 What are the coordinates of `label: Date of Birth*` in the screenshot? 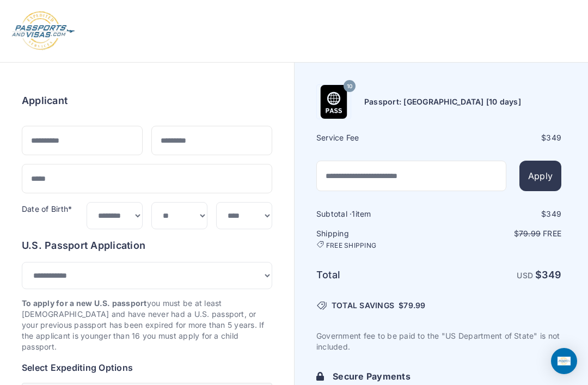 It's located at (46, 208).